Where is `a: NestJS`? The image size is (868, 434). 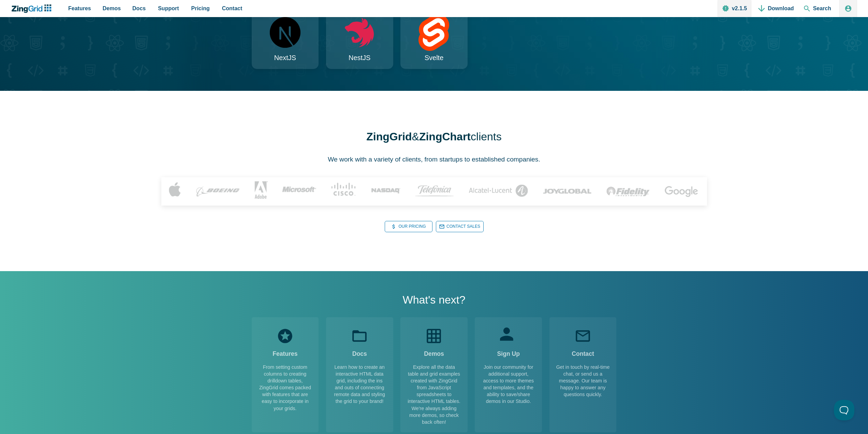 a: NestJS is located at coordinates (360, 38).